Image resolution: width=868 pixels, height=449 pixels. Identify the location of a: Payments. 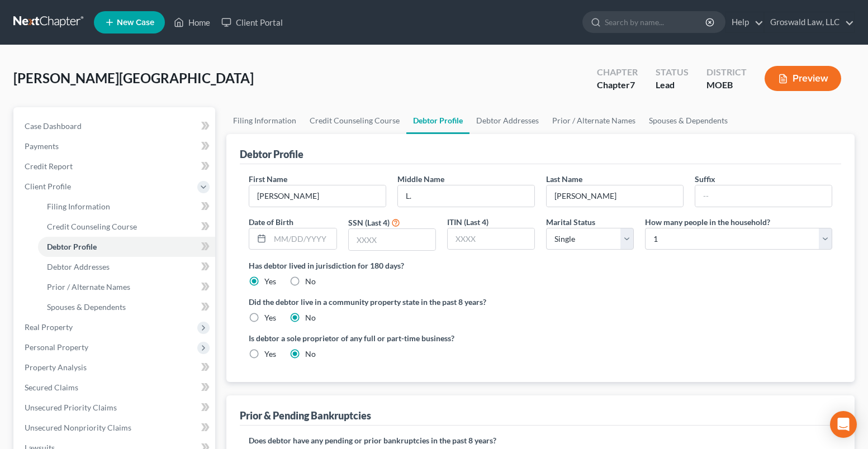
(115, 147).